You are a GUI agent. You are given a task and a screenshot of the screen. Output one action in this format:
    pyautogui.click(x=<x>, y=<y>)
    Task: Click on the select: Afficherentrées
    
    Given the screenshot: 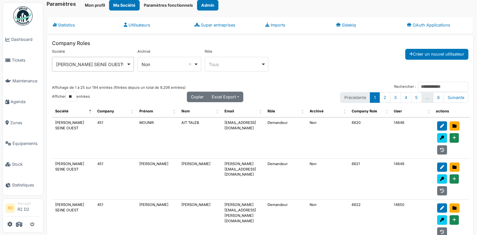 What is the action you would take?
    pyautogui.click(x=71, y=96)
    